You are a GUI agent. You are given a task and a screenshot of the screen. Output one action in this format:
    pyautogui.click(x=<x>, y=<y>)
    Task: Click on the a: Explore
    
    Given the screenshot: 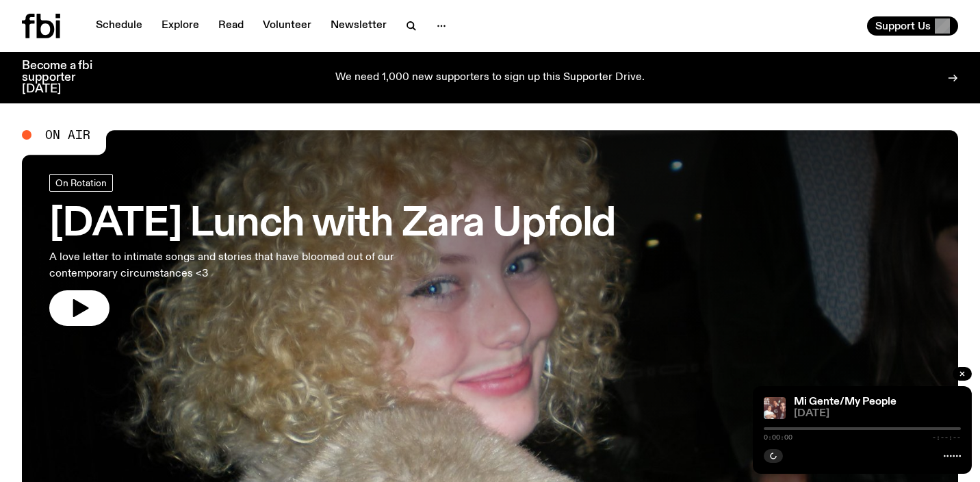 What is the action you would take?
    pyautogui.click(x=180, y=26)
    